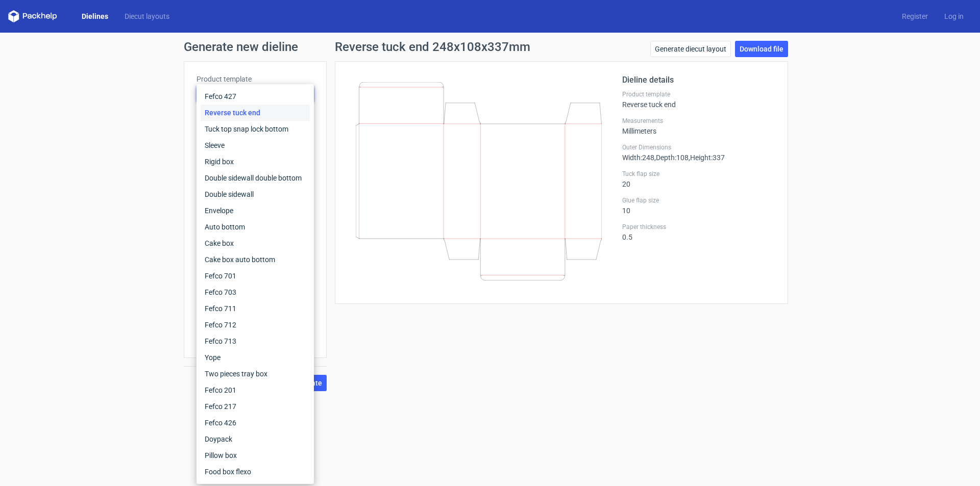  What do you see at coordinates (255, 308) in the screenshot?
I see `div: Fefco 711` at bounding box center [255, 308].